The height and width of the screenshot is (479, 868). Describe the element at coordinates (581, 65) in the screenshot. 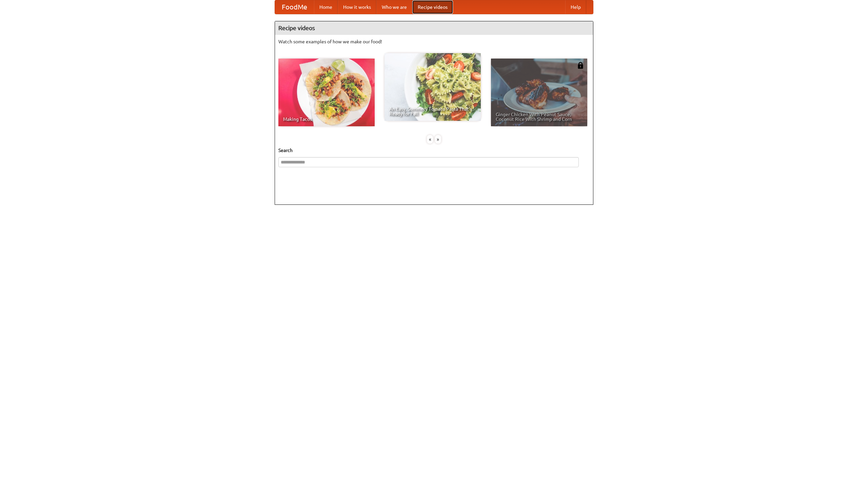

I see `img: 483408.png` at that location.